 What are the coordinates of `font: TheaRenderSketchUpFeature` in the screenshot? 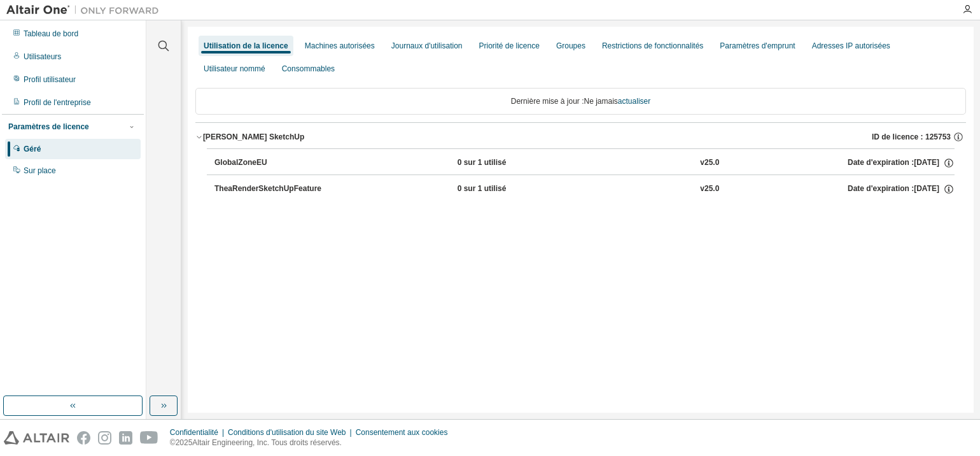 It's located at (268, 189).